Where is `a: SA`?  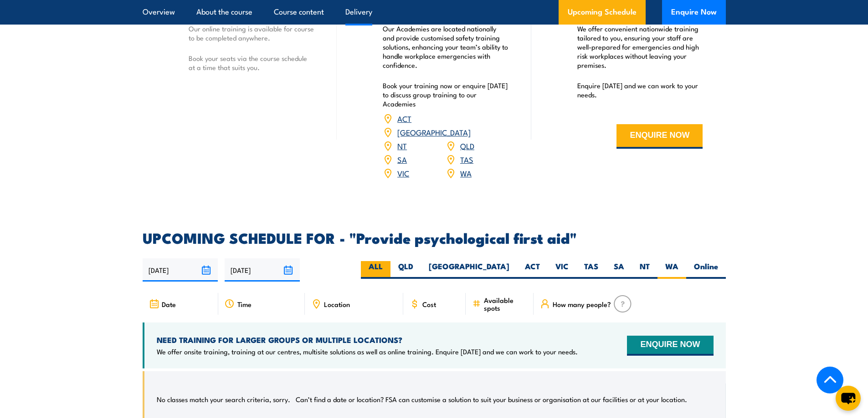 a: SA is located at coordinates (402, 159).